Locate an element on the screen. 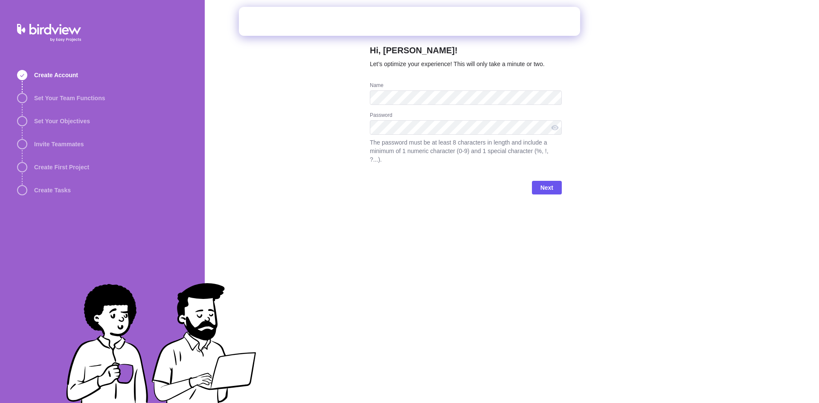  span: Invite Teammates is located at coordinates (59, 144).